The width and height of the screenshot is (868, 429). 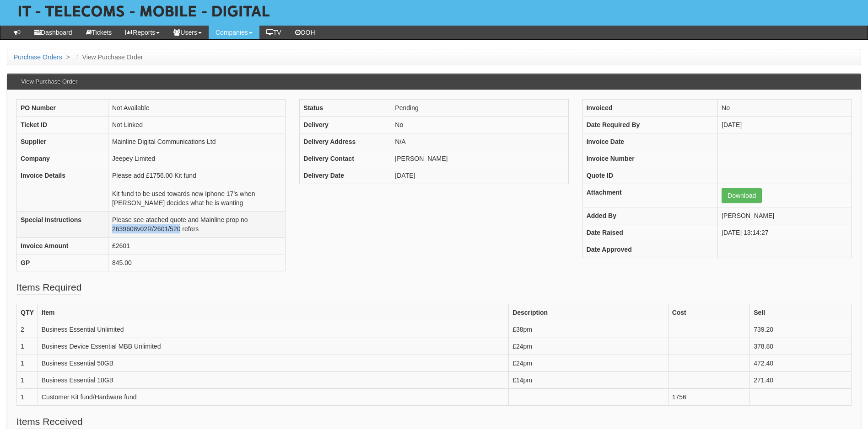 What do you see at coordinates (197, 224) in the screenshot?
I see `td: Please see atached quote and Mainline prop no 2639608v02R/2601/520 refers` at bounding box center [197, 224].